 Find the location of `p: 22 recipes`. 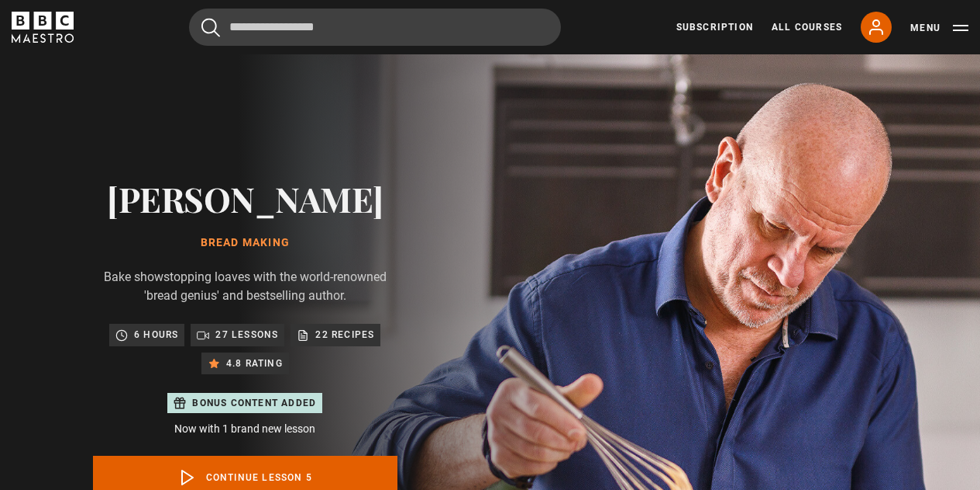

p: 22 recipes is located at coordinates (345, 334).